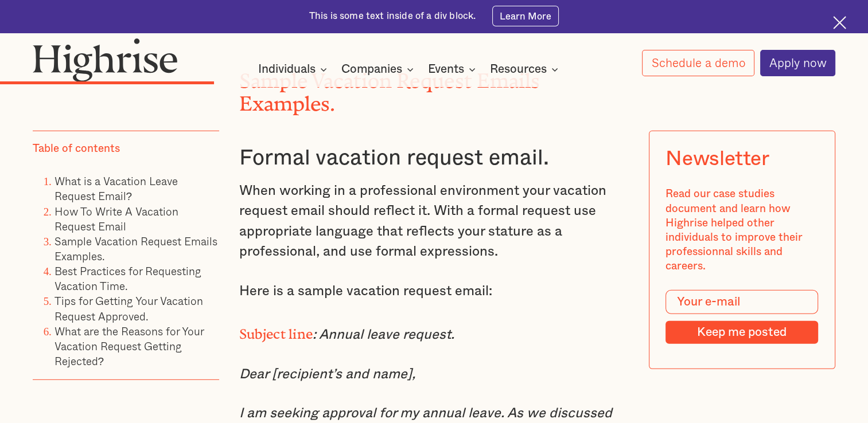  What do you see at coordinates (392, 16) in the screenshot?
I see `div: This is some text inside of a div block.` at bounding box center [392, 16].